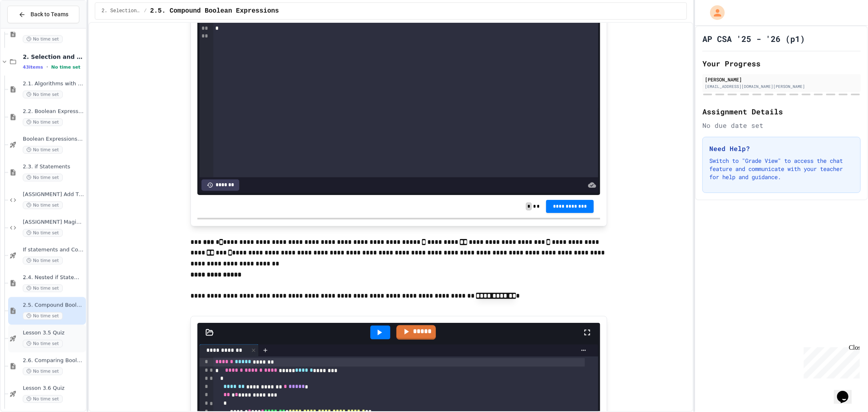  What do you see at coordinates (53, 250) in the screenshot?
I see `span: If statements and Control Flow - Quiz` at bounding box center [53, 250].